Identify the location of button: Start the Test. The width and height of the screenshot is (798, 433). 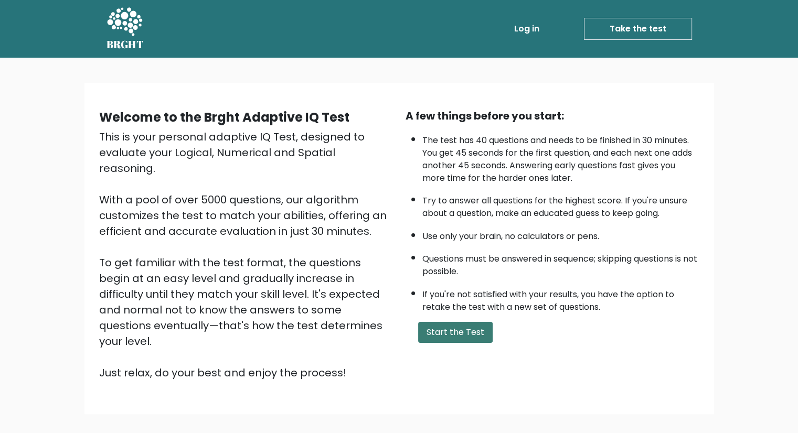
(455, 333).